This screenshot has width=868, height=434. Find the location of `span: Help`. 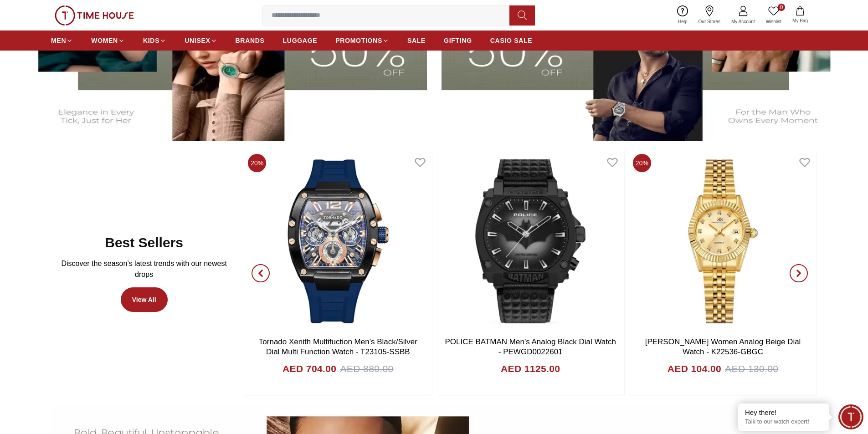

span: Help is located at coordinates (683, 21).